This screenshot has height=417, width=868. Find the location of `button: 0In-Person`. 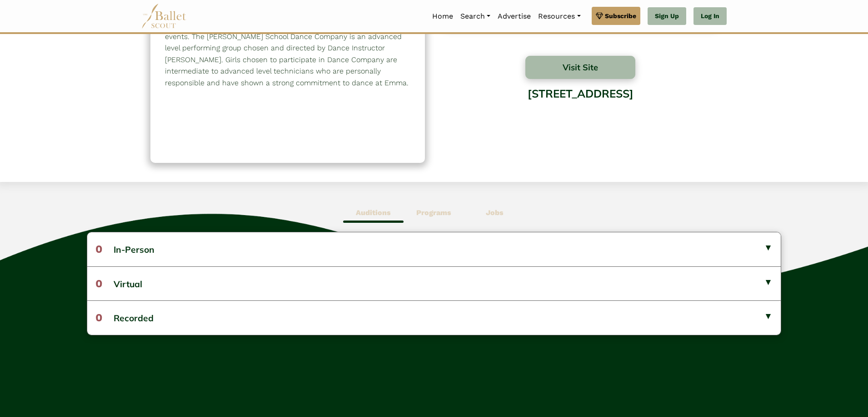

button: 0In-Person is located at coordinates (434, 249).